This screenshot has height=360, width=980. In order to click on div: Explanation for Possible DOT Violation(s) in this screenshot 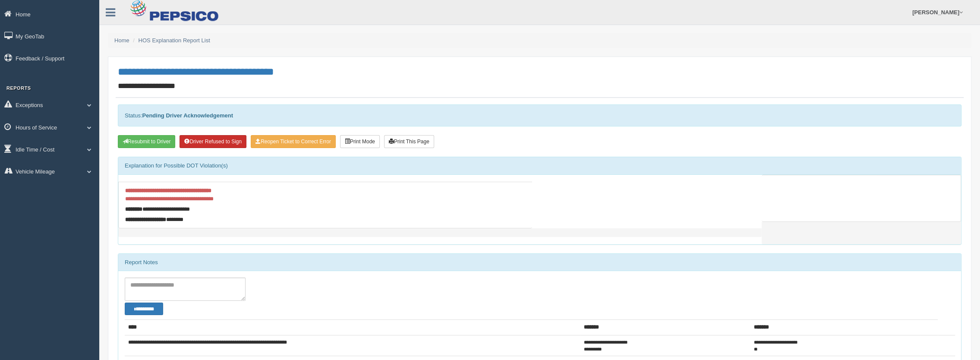, I will do `click(539, 166)`.